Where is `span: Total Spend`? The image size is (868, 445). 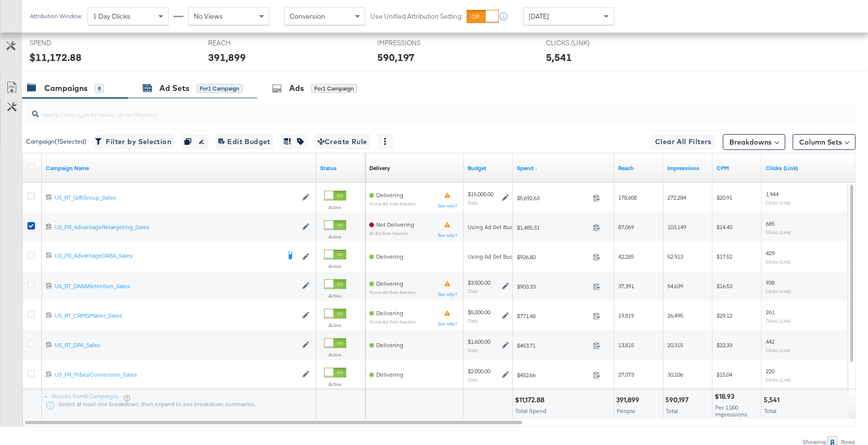 span: Total Spend is located at coordinates (530, 410).